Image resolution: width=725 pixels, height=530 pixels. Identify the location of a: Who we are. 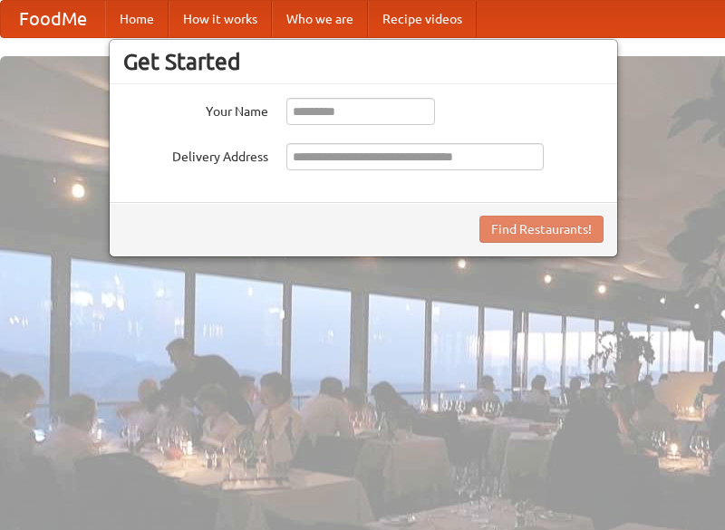
(320, 19).